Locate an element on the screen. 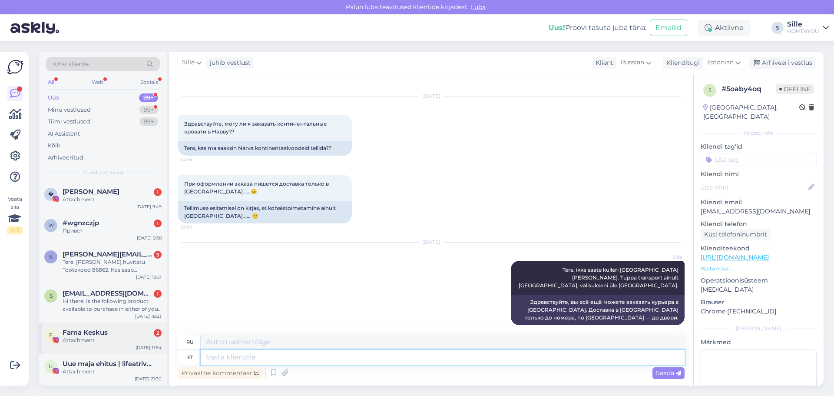 The height and width of the screenshot is (396, 834). span: 10:46 is located at coordinates (197, 159).